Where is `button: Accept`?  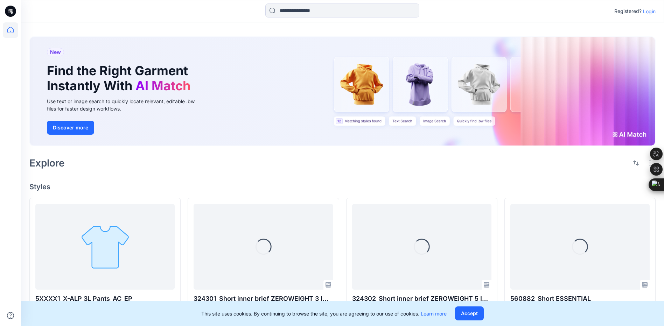
button: Accept is located at coordinates (469, 314).